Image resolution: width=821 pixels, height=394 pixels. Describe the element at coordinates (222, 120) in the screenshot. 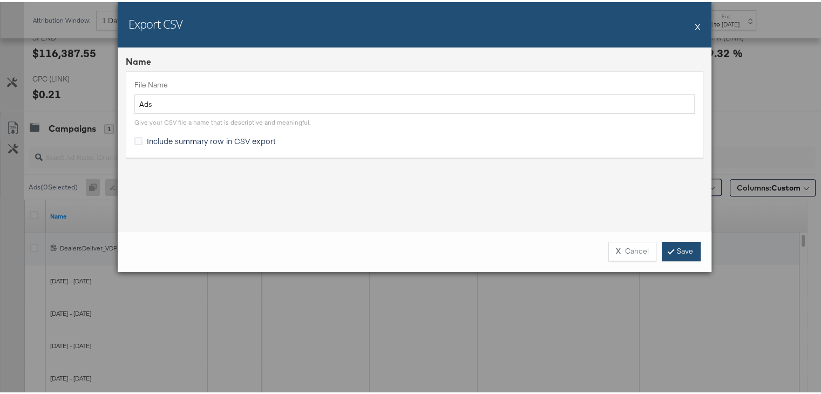

I see `div: Give your CSV file a name that is descriptive and meaningful.` at that location.